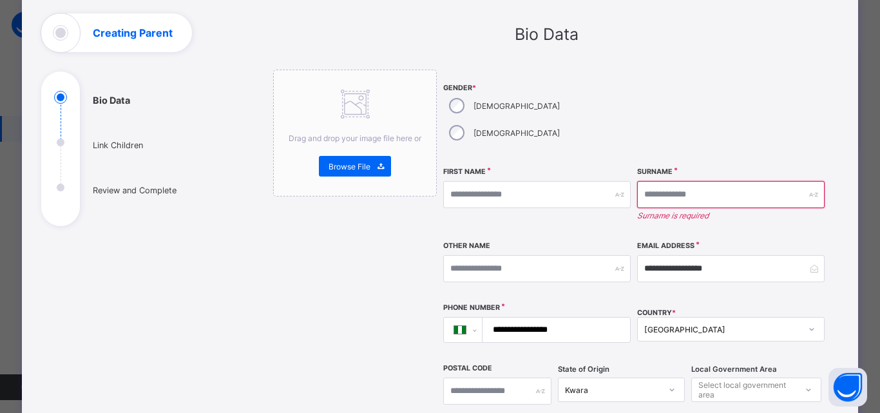  What do you see at coordinates (847, 387) in the screenshot?
I see `button: Open asap` at bounding box center [847, 387].